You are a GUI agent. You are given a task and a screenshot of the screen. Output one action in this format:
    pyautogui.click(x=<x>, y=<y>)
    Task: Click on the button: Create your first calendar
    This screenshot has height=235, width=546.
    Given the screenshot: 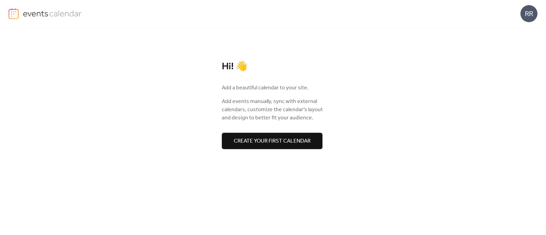 What is the action you would take?
    pyautogui.click(x=272, y=141)
    